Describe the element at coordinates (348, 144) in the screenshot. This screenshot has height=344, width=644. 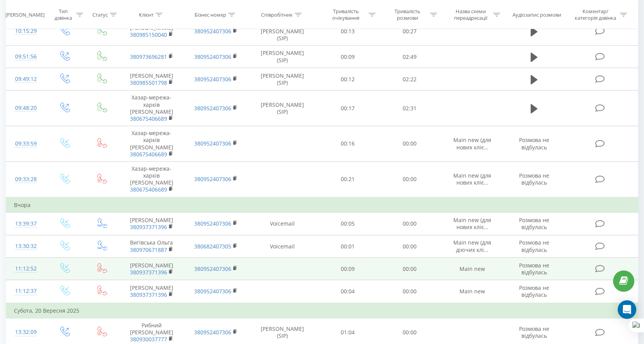
I see `td: 00:16` at that location.